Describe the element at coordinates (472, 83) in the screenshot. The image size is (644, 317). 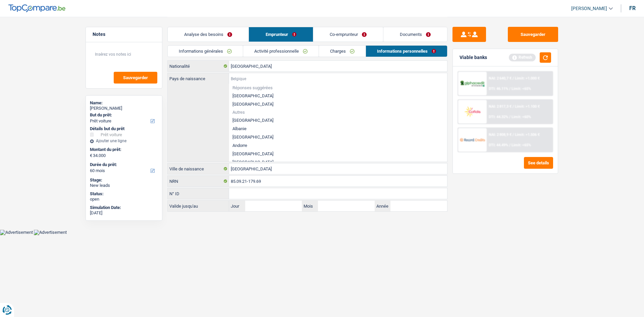
I see `img: AlphaCredit` at that location.